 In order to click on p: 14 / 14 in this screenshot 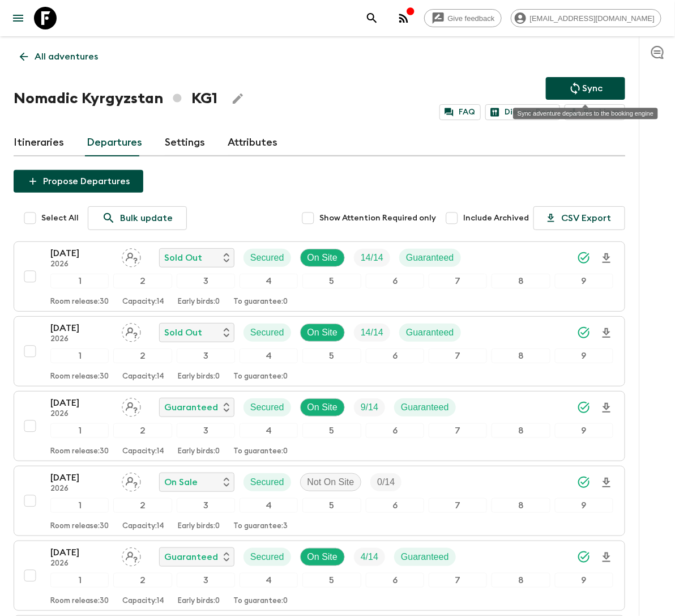, I will do `click(372, 258)`.